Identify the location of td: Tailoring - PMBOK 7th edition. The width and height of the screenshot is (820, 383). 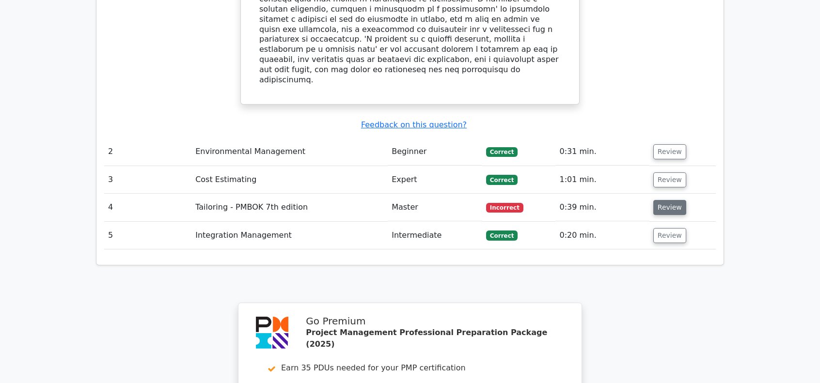
(289, 207).